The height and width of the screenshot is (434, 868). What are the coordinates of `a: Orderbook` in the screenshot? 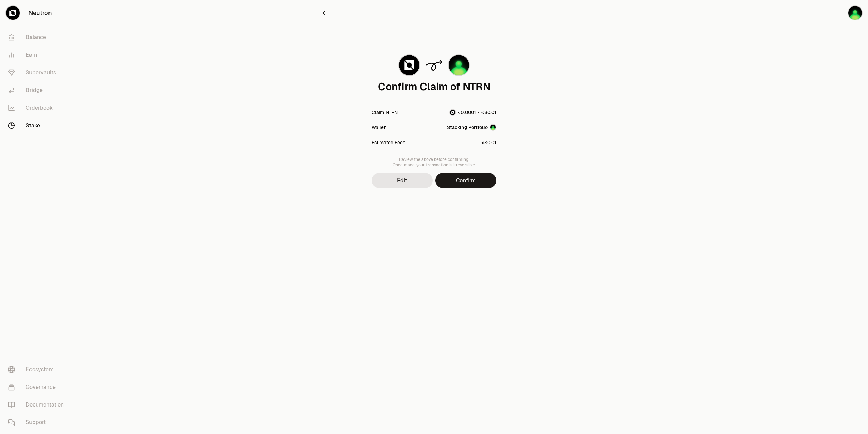 It's located at (38, 108).